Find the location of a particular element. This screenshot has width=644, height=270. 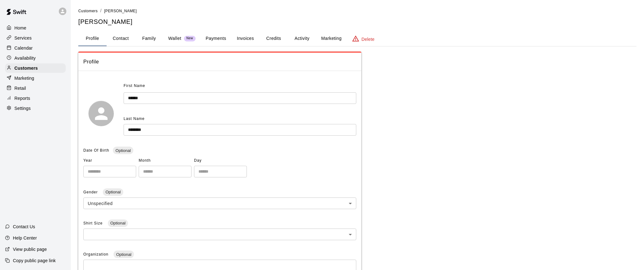

span: Month is located at coordinates (165, 161).